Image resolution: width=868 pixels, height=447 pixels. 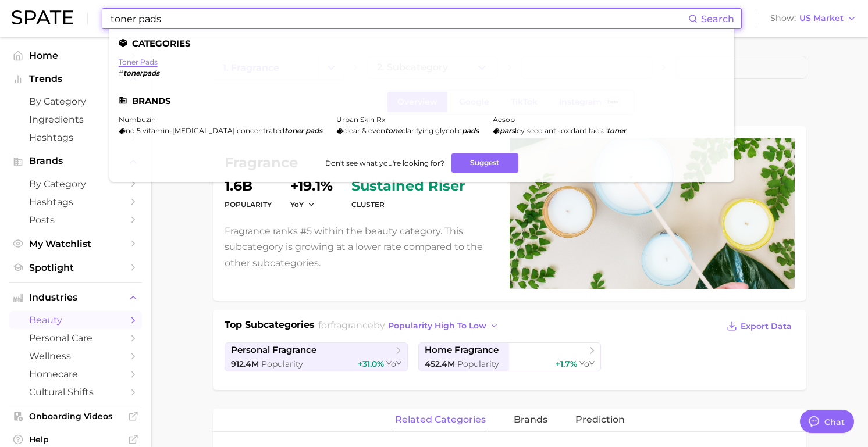 What do you see at coordinates (431, 130) in the screenshot?
I see `span: clarifying glycolic` at bounding box center [431, 130].